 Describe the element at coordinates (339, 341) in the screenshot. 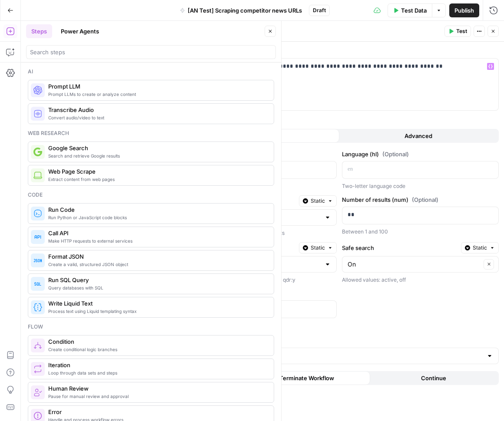

I see `label: Select the result type` at that location.